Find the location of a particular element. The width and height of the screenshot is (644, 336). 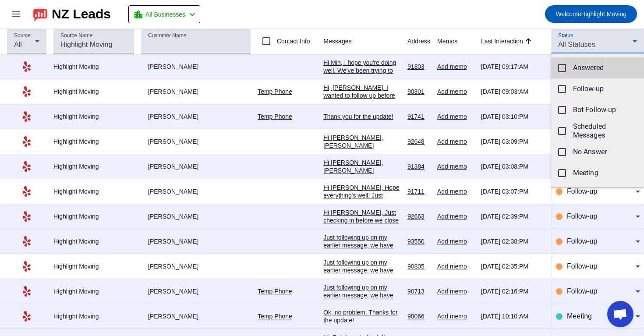

div: Open chat is located at coordinates (621, 314).